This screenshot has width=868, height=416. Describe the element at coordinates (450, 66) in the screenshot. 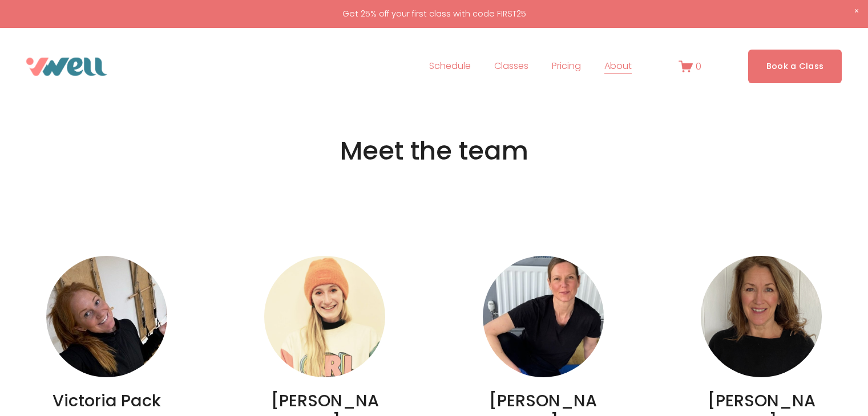

I see `a: Schedule` at that location.